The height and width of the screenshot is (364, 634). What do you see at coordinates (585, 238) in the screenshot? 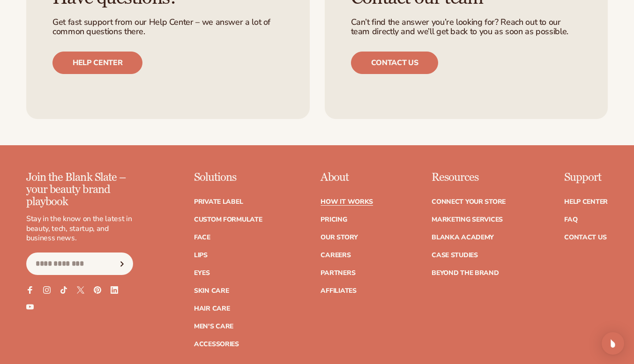
I see `a: Contact Us` at bounding box center [585, 238].